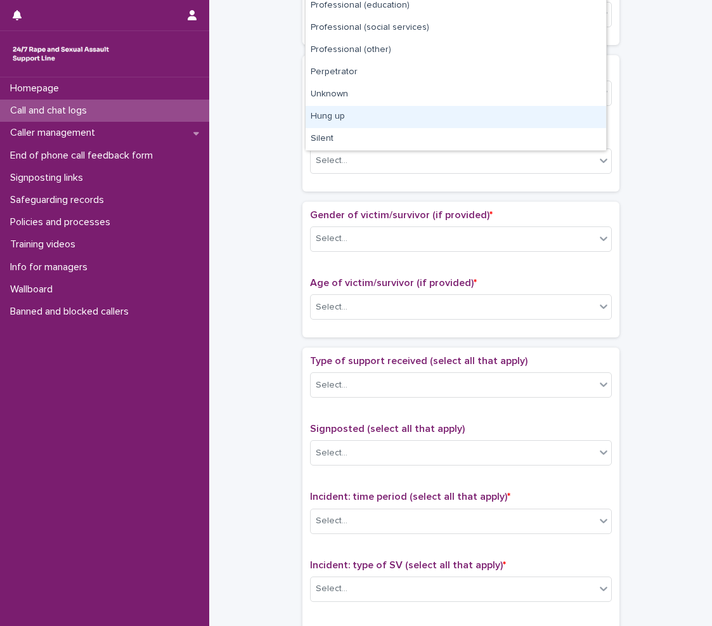 This screenshot has width=712, height=626. What do you see at coordinates (55, 133) in the screenshot?
I see `p: Caller management` at bounding box center [55, 133].